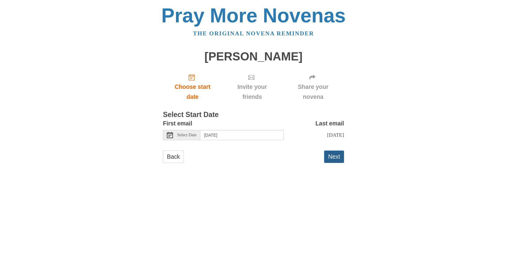 The width and height of the screenshot is (507, 279). Describe the element at coordinates (334, 156) in the screenshot. I see `button: Next` at that location.